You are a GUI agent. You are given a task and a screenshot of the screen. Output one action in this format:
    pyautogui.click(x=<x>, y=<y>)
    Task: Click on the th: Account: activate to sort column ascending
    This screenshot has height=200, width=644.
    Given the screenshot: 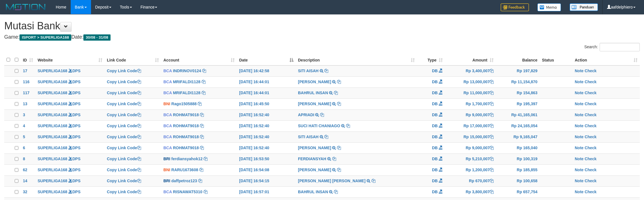 What is the action you would take?
    pyautogui.click(x=199, y=60)
    